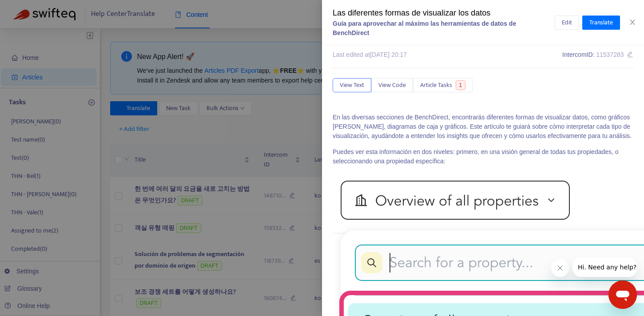 Image resolution: width=644 pixels, height=316 pixels. What do you see at coordinates (483, 157) in the screenshot?
I see `p: Puedes ver esta información en dos niveles: primero, en una visión general de todas tus propiedad...` at bounding box center [483, 157].